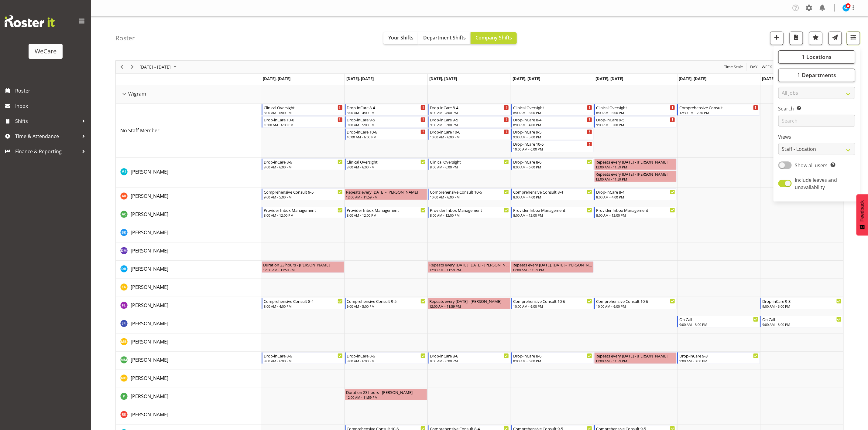 The width and height of the screenshot is (868, 430). I want to click on span: 1 Departments, so click(817, 75).